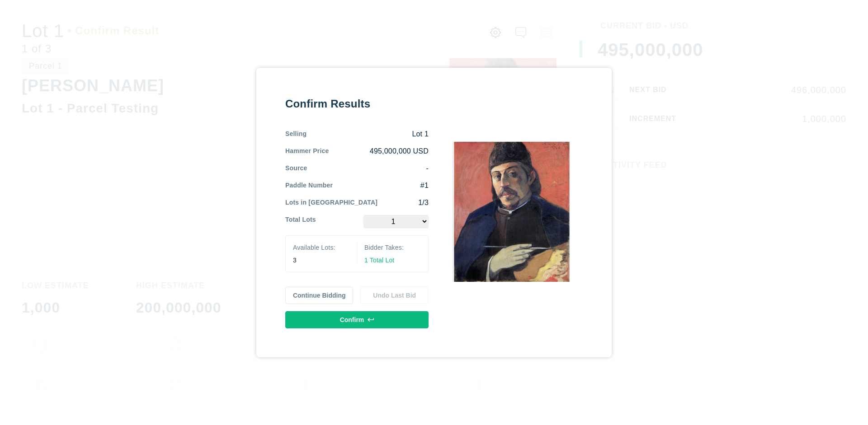  What do you see at coordinates (379, 260) in the screenshot?
I see `span: 1 Total Lot` at bounding box center [379, 260].